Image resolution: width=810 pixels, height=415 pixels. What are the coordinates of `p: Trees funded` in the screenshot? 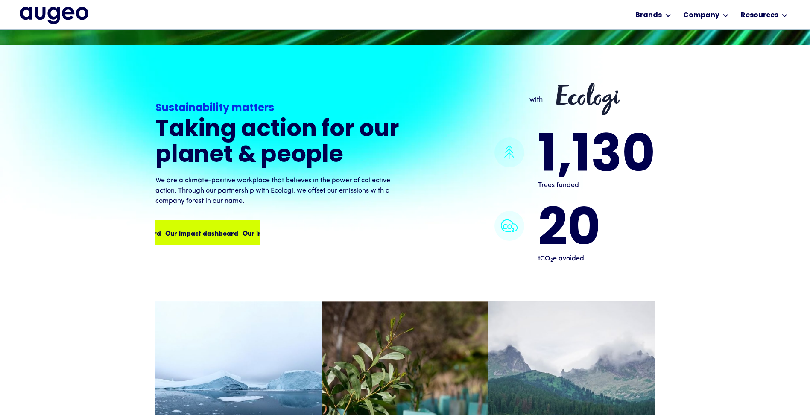 It's located at (597, 185).